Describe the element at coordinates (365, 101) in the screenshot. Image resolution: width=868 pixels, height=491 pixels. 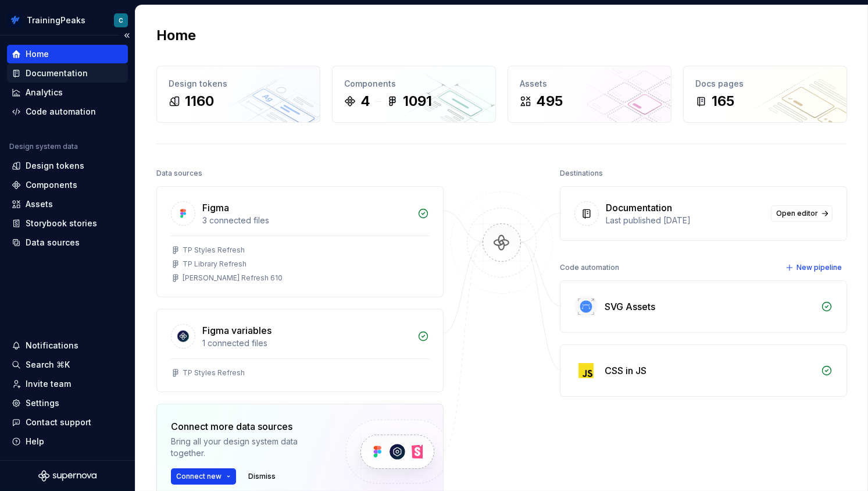
I see `div: 4` at that location.